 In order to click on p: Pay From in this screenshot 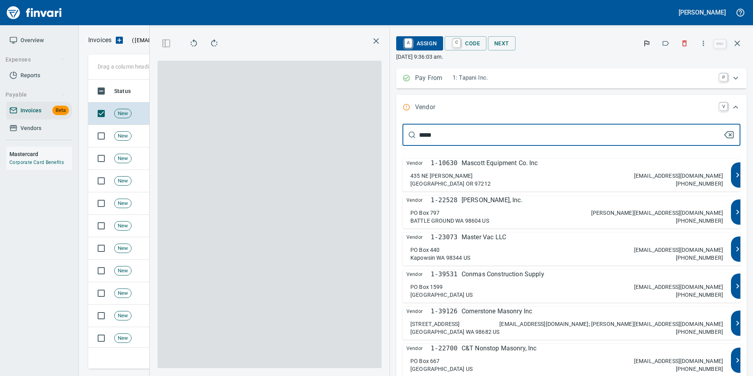, I will do `click(434, 78)`.